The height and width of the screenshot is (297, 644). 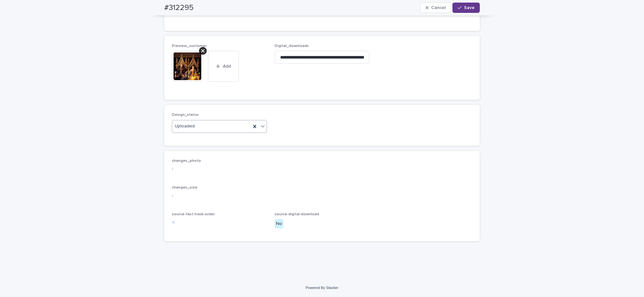 What do you see at coordinates (224, 66) in the screenshot?
I see `button: Add` at bounding box center [224, 66].